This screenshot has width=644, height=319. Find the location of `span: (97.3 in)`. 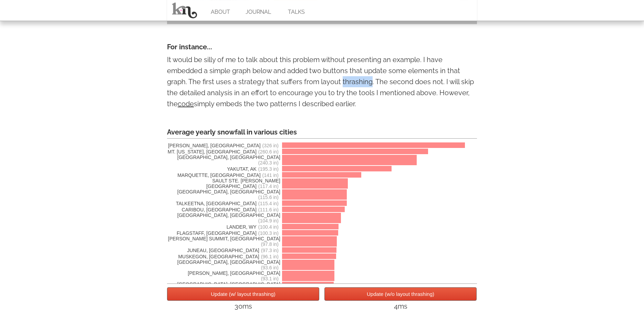

span: (97.3 in) is located at coordinates (270, 250).